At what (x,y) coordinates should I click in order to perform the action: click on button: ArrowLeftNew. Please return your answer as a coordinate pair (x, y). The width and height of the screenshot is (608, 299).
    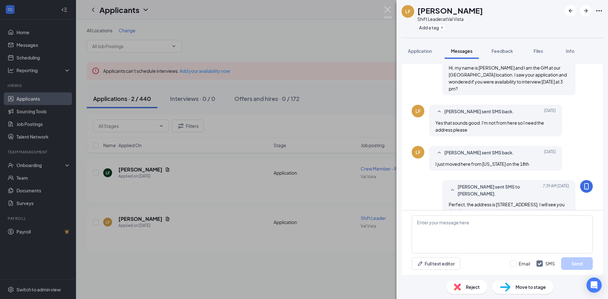
    Looking at the image, I should click on (570, 11).